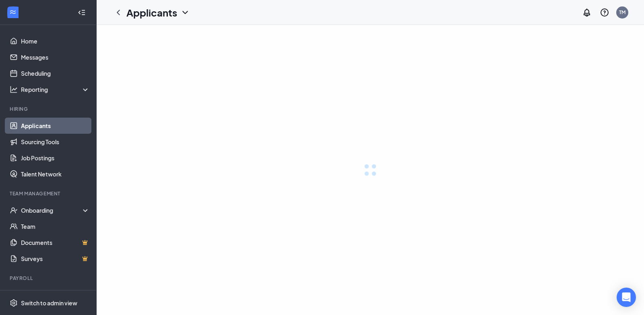  I want to click on a: Scheduling, so click(55, 73).